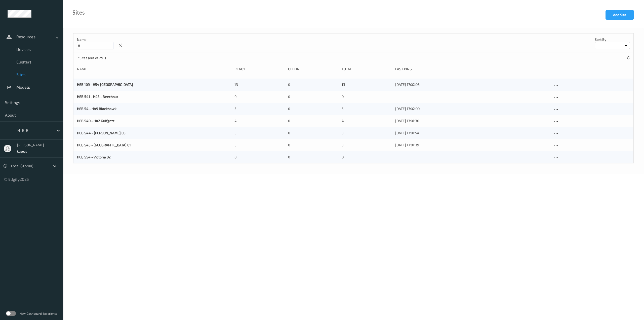 The width and height of the screenshot is (644, 320). What do you see at coordinates (94, 157) in the screenshot?
I see `a: HEB 554 - Victoria 02` at bounding box center [94, 157].